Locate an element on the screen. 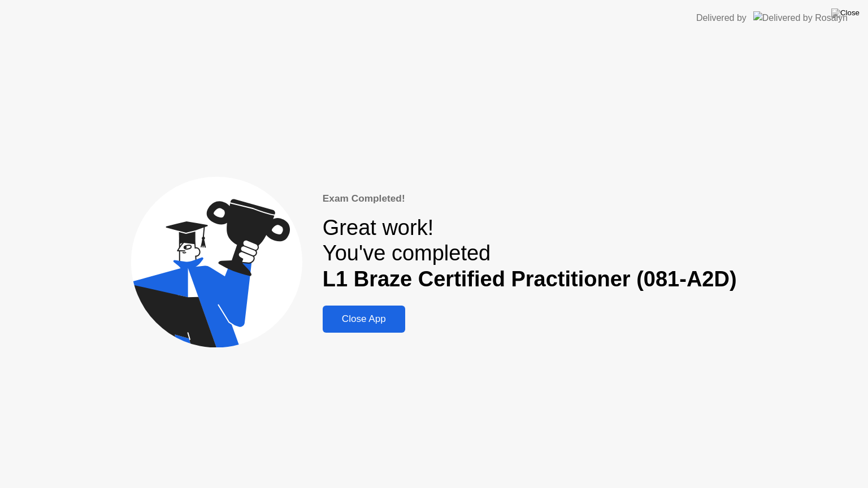 Image resolution: width=868 pixels, height=488 pixels. img: Close is located at coordinates (845, 13).